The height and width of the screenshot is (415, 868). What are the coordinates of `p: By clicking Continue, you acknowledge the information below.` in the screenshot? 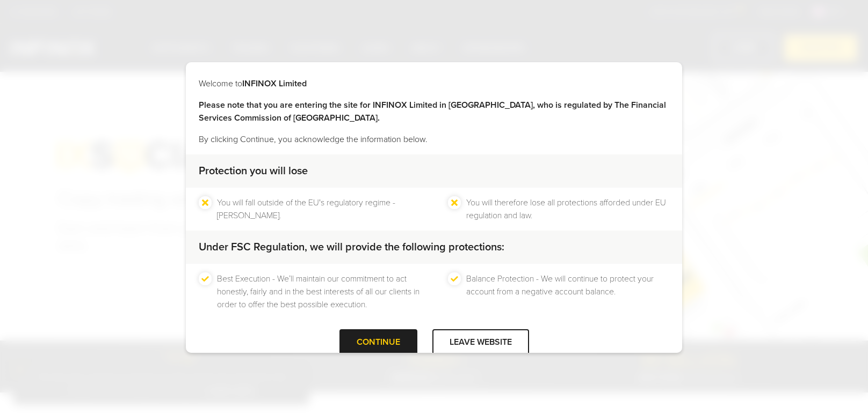 It's located at (434, 140).